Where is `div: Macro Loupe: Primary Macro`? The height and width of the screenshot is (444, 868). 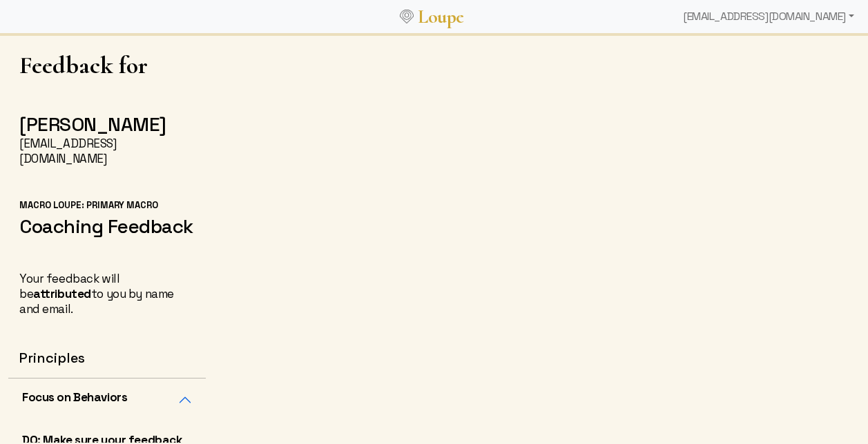
div: Macro Loupe: Primary Macro is located at coordinates (107, 206).